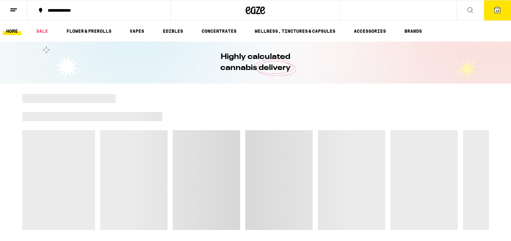  Describe the element at coordinates (89, 31) in the screenshot. I see `a: FLOWER & PREROLLS` at that location.